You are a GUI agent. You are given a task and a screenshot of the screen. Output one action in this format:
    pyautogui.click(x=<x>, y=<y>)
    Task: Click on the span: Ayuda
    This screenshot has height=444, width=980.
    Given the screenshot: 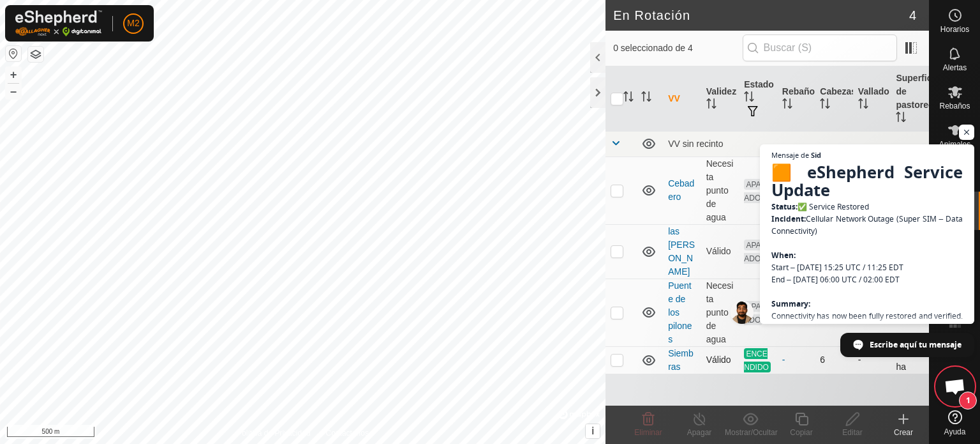 What is the action you would take?
    pyautogui.click(x=955, y=432)
    